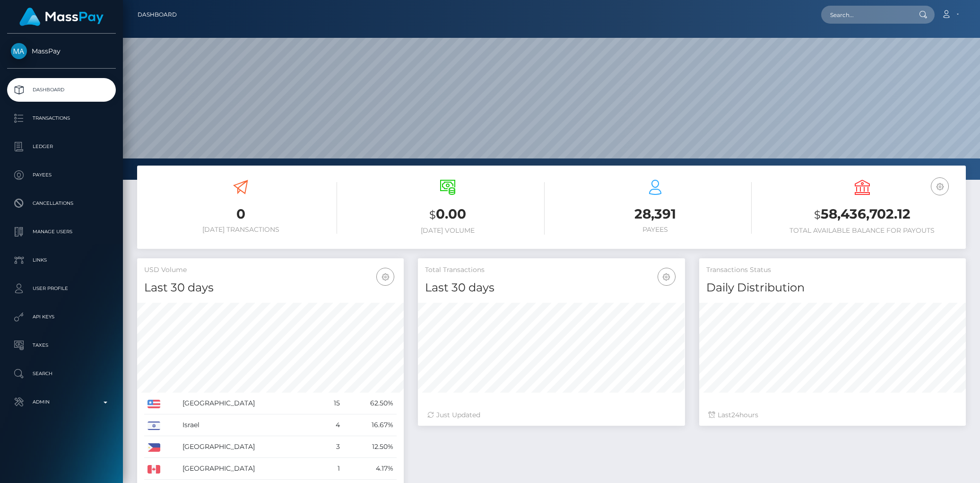 Image resolution: width=980 pixels, height=483 pixels. Describe the element at coordinates (153, 447) in the screenshot. I see `img: PH.png` at that location.